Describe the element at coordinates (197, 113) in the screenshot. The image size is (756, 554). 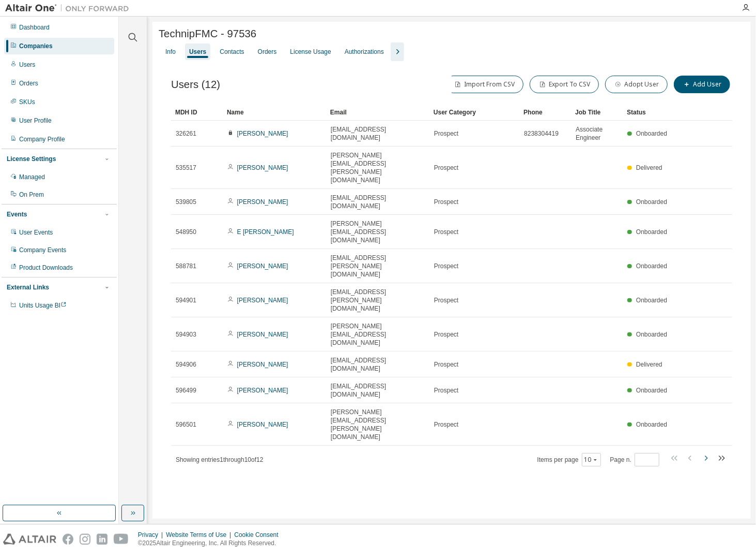
I see `div: MDH ID` at that location.